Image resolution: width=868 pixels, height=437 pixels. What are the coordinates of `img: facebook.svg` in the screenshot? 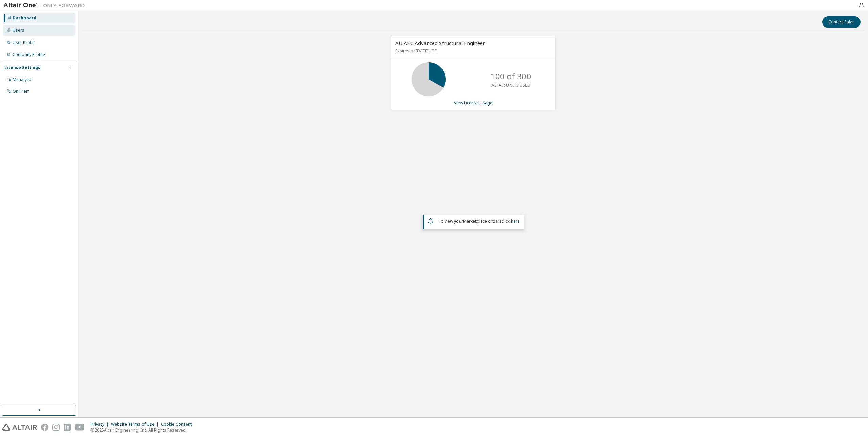 It's located at (45, 427).